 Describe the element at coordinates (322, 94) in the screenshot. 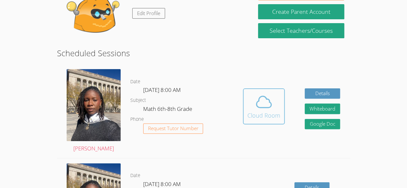

I see `a: Details` at that location.